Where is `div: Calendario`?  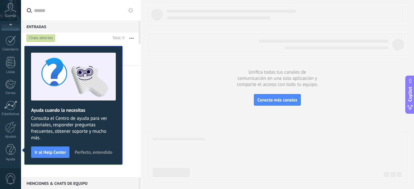
div: Calendario is located at coordinates (11, 50).